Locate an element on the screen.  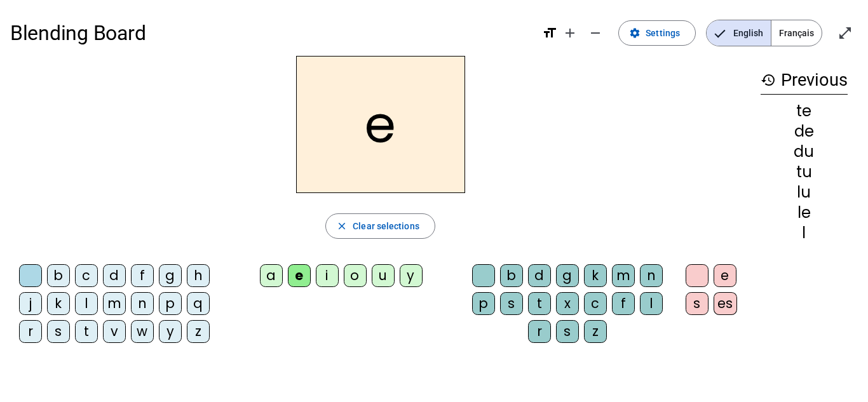
mat-icon: add is located at coordinates (569, 33).